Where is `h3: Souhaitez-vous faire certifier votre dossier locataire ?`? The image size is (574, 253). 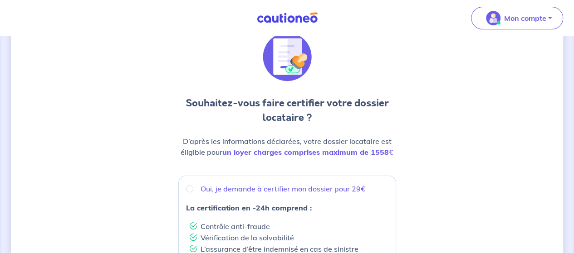 h3: Souhaitez-vous faire certifier votre dossier locataire ? is located at coordinates (287, 111).